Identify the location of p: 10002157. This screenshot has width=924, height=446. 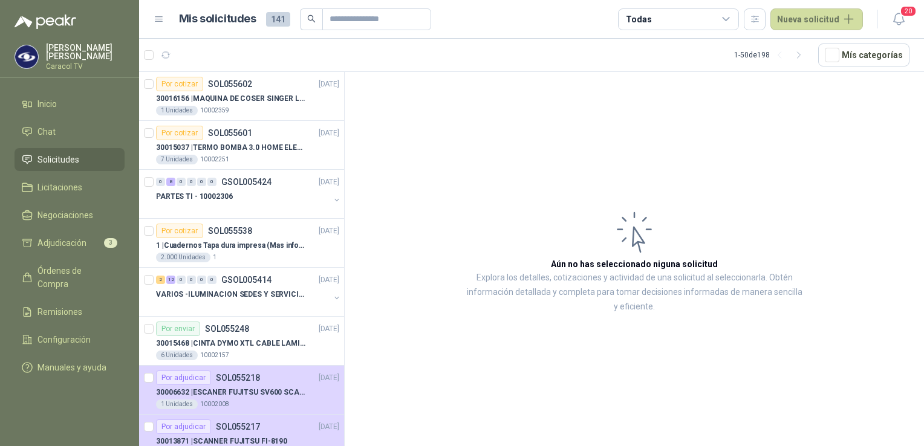
(215, 356).